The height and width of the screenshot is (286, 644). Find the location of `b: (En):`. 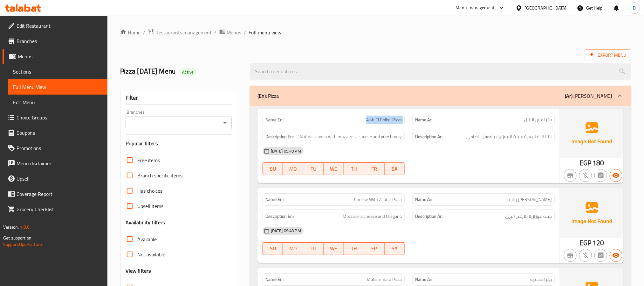

b: (En): is located at coordinates (262, 96).